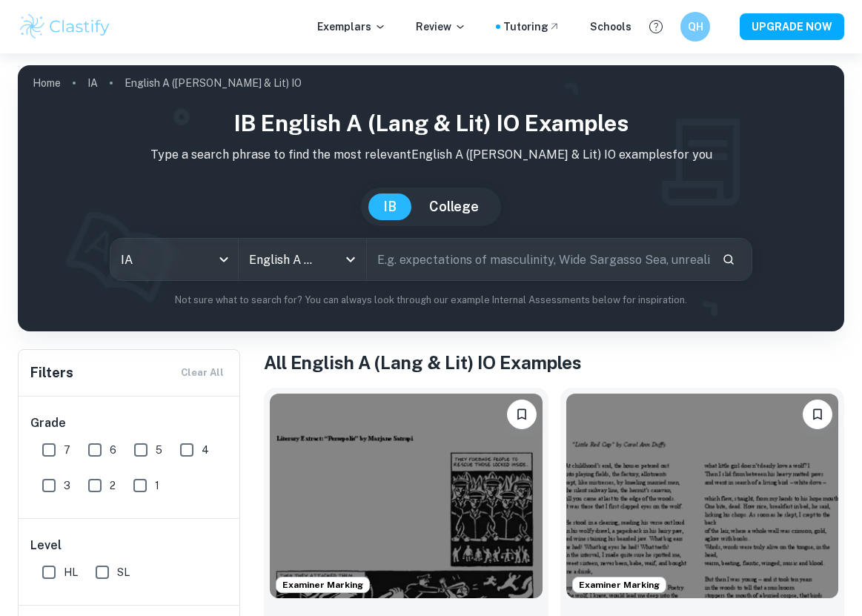 The image size is (862, 616). What do you see at coordinates (611, 27) in the screenshot?
I see `a: Schools` at bounding box center [611, 27].